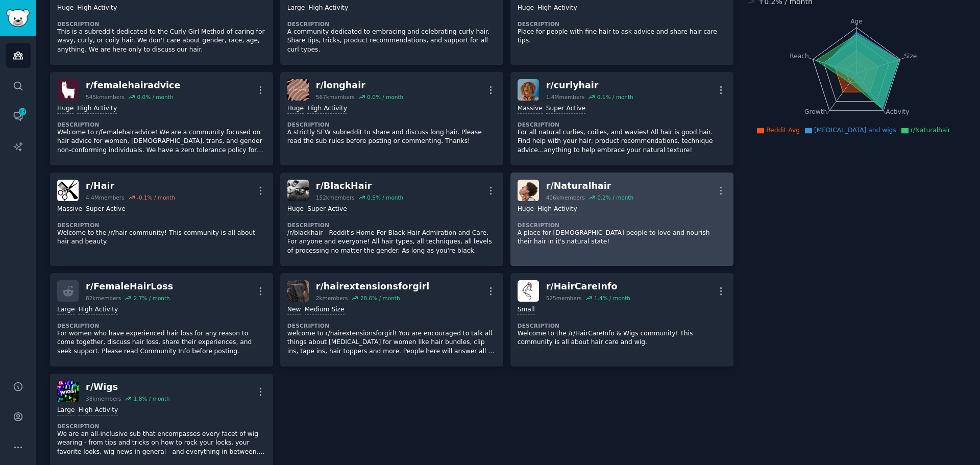 The width and height of the screenshot is (980, 465). I want to click on div: r/ femalehairadvice, so click(132, 85).